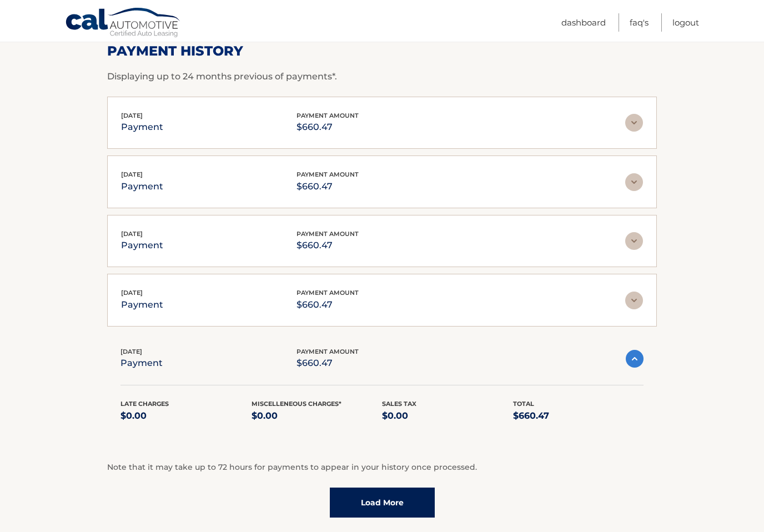 Image resolution: width=764 pixels, height=532 pixels. I want to click on a: Load More, so click(382, 502).